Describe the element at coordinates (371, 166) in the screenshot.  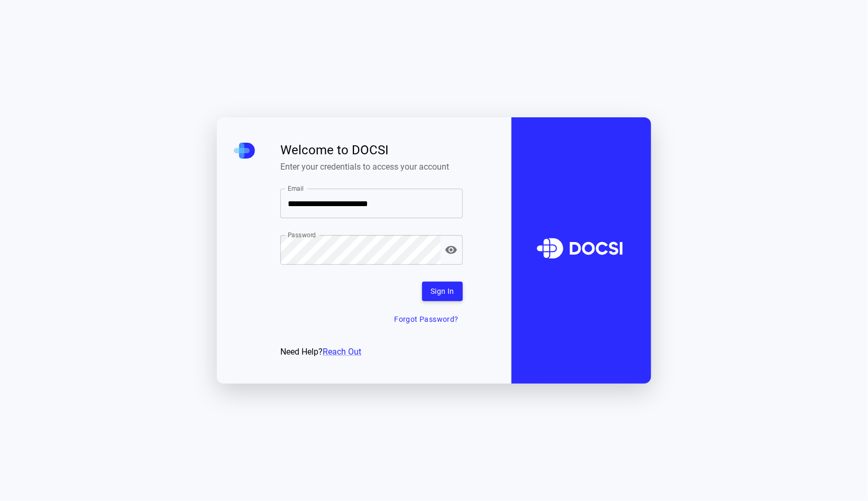
I see `span: Enter your credentials to access your account` at that location.